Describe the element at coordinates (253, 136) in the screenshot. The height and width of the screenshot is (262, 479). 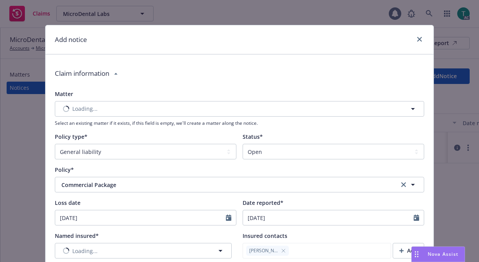
I see `span: Status*` at that location.